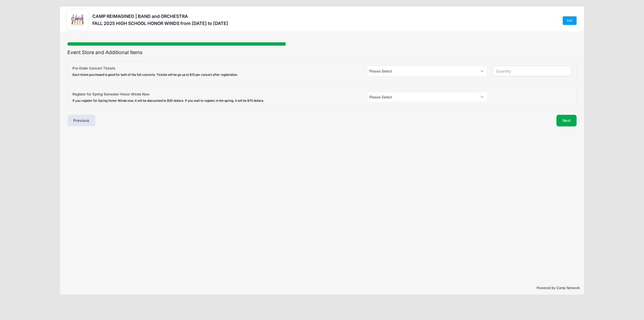  I want to click on button: Previous, so click(82, 121).